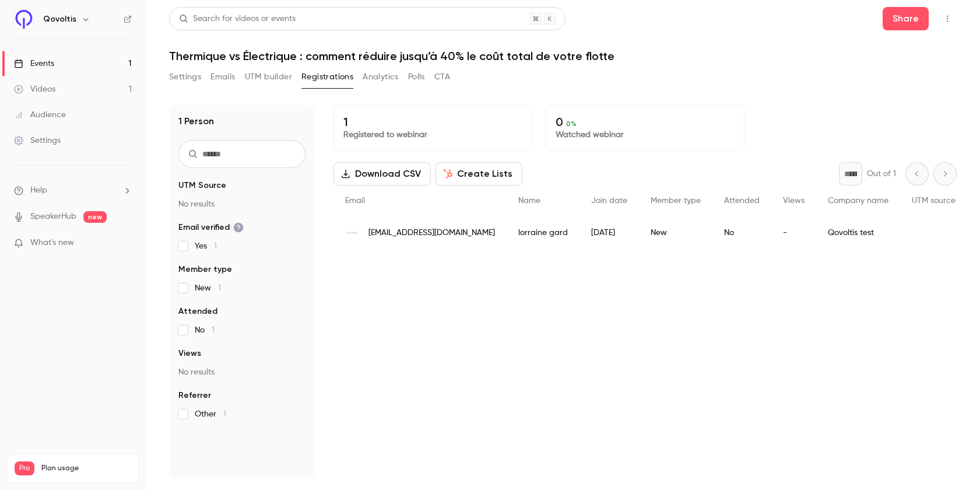 Image resolution: width=980 pixels, height=490 pixels. What do you see at coordinates (59, 20) in the screenshot?
I see `h6: Qovoltis` at bounding box center [59, 20].